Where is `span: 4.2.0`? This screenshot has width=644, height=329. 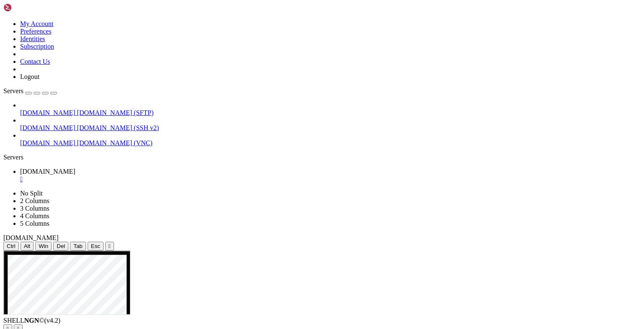
span: 4.2.0 is located at coordinates (53, 320).